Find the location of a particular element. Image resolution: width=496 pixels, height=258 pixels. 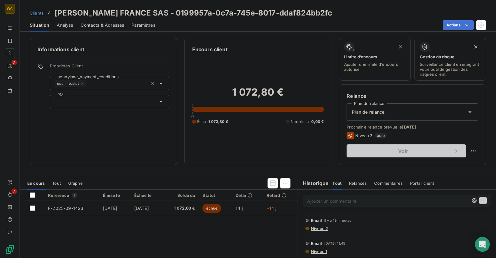

div: Open Intercom Messenger is located at coordinates (482, 244).